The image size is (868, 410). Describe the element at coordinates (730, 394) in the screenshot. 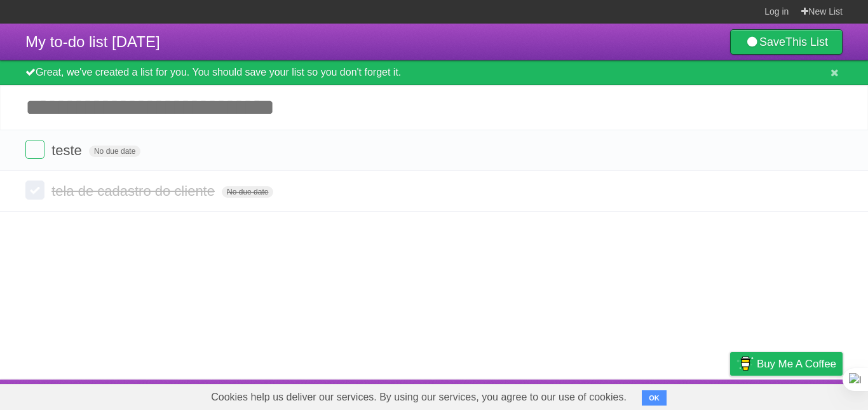

I see `a: Privacy` at that location.